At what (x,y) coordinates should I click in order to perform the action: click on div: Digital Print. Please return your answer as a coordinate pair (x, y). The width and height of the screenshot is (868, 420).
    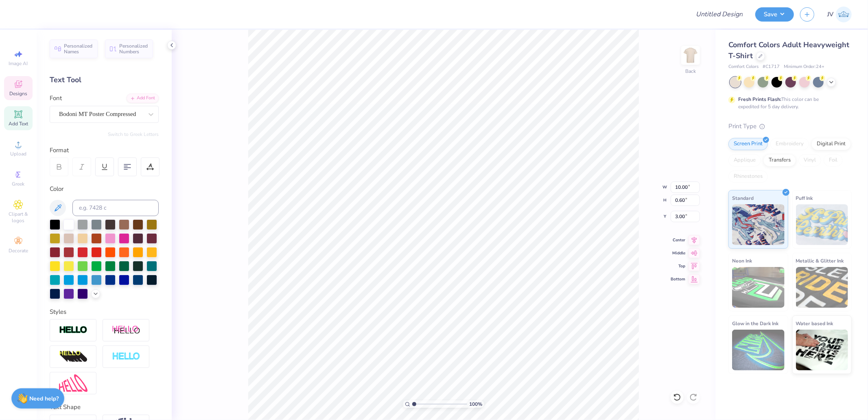
    Looking at the image, I should click on (831, 144).